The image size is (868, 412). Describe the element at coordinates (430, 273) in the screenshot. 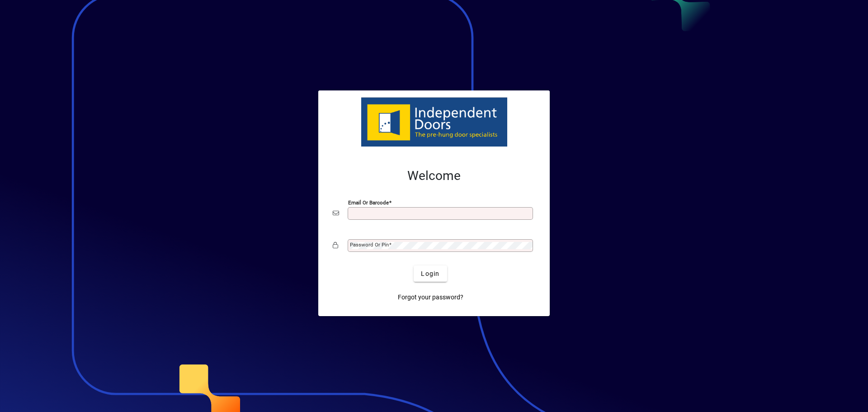

I see `span: Login` at that location.